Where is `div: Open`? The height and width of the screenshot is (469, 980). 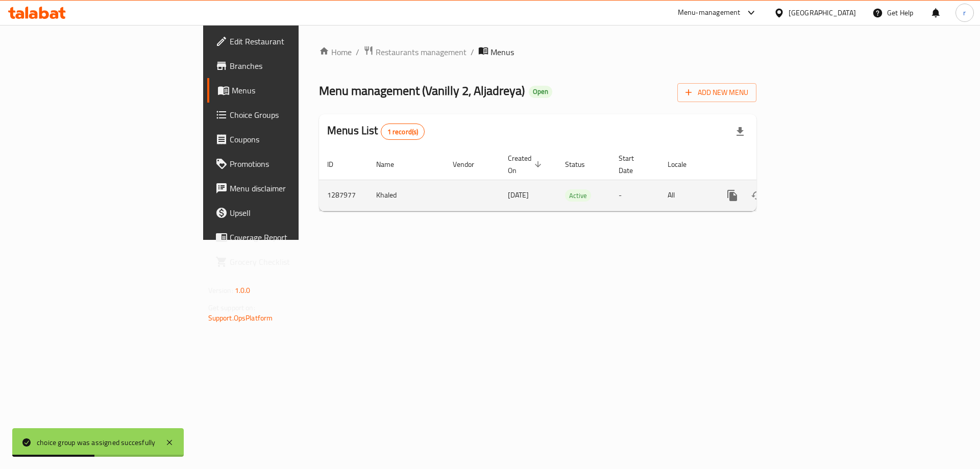
div: Open is located at coordinates (540, 92).